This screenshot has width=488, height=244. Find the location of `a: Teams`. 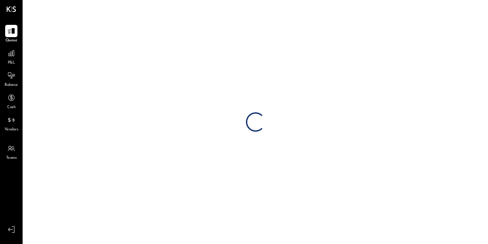

a: Teams is located at coordinates (11, 152).